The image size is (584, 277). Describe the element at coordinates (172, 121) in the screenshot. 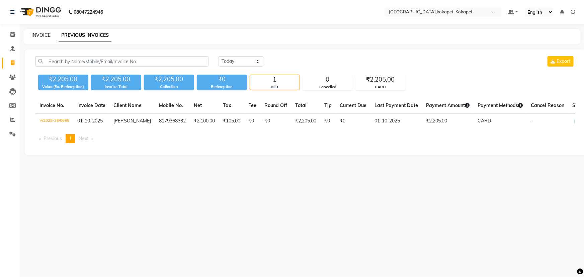

I see `td: 8179368332` at that location.